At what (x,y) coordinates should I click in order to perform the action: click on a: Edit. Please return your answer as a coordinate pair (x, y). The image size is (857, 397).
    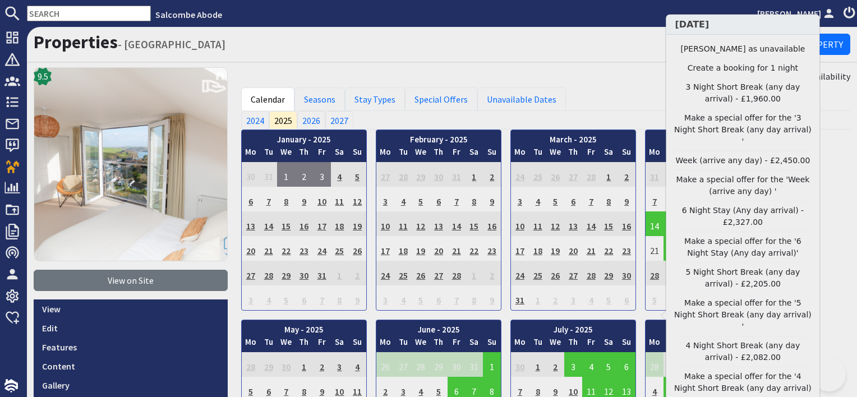
    Looking at the image, I should click on (131, 328).